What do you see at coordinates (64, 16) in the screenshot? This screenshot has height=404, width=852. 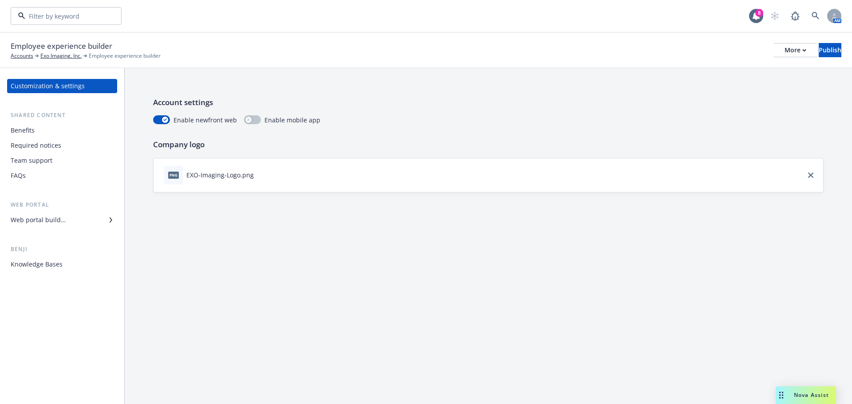 I see `input: Filter by keyword` at bounding box center [64, 16].